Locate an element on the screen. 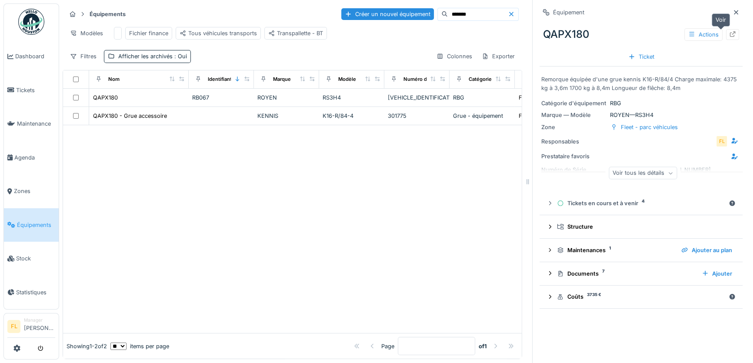  div: Prestataire favoris is located at coordinates (574, 156).